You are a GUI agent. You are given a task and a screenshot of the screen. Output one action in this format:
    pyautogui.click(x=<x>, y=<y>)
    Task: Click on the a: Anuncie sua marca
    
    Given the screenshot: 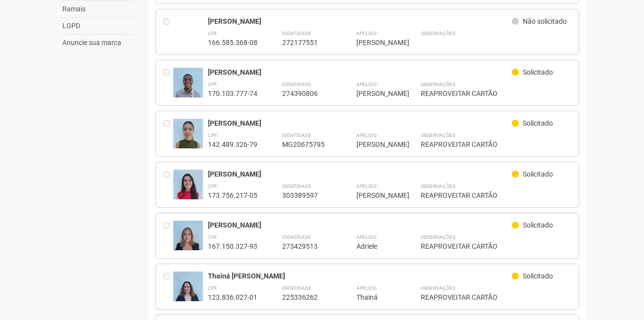 What is the action you would take?
    pyautogui.click(x=96, y=43)
    